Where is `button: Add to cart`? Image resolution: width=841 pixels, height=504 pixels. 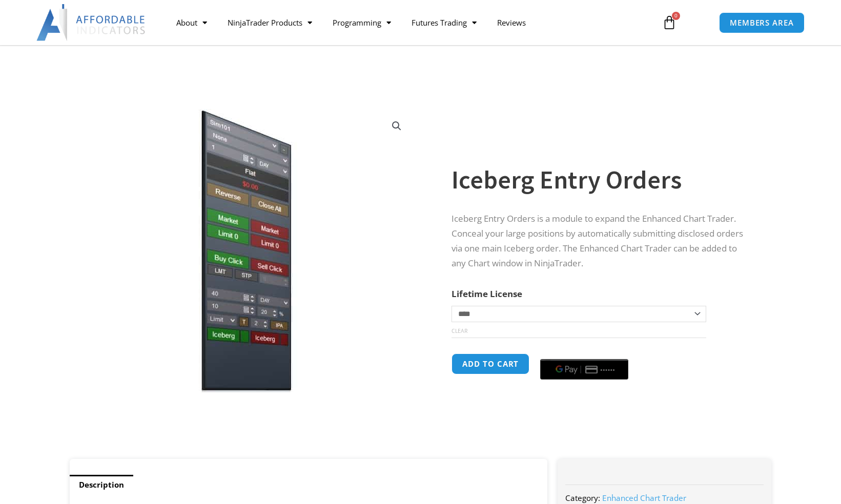 button: Add to cart is located at coordinates (491, 364).